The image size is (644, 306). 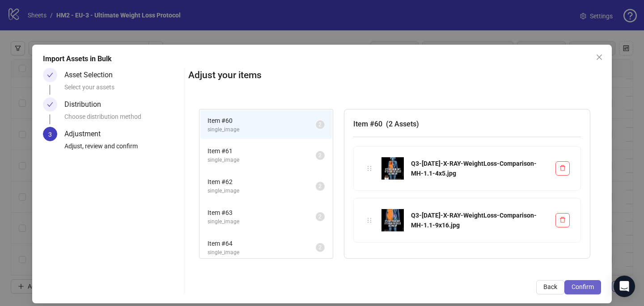 I want to click on span: Item # 60, so click(x=261, y=121).